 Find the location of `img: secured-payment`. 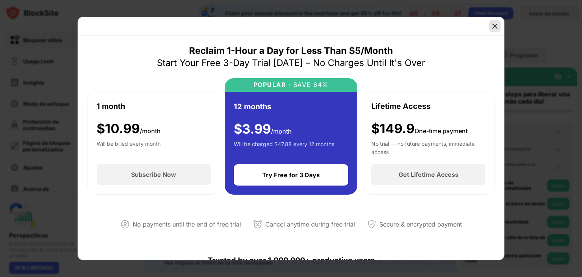

img: secured-payment is located at coordinates (372, 224).